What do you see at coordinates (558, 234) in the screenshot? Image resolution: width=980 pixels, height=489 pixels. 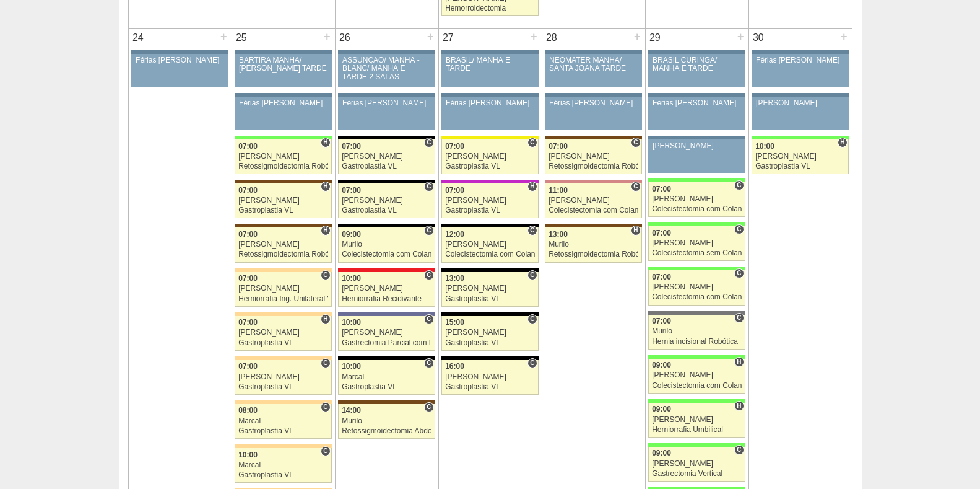 I see `span: 13:00` at bounding box center [558, 234].